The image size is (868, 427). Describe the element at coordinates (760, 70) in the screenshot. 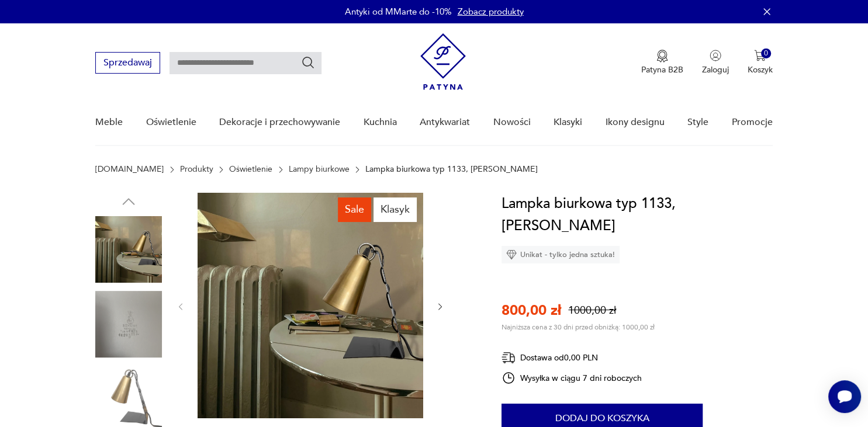

I see `p: Koszyk` at that location.